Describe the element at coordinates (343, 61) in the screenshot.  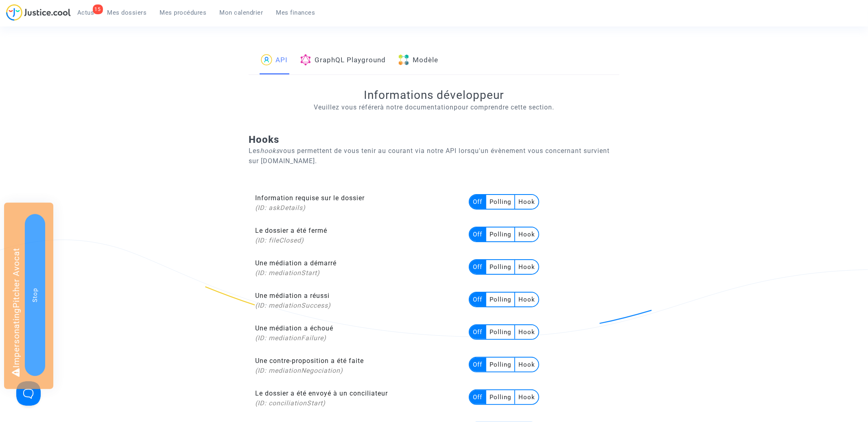
I see `a: GraphQL Playground` at that location.